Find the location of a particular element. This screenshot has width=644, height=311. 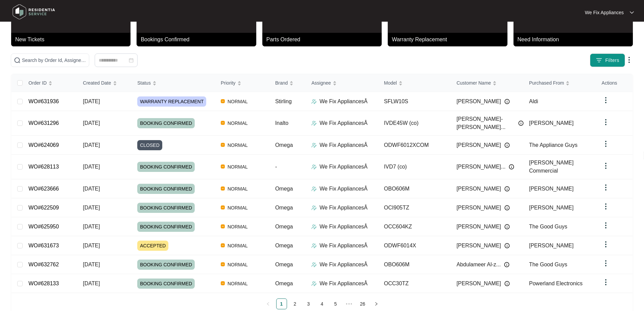

th: Assignee is located at coordinates (342, 83).